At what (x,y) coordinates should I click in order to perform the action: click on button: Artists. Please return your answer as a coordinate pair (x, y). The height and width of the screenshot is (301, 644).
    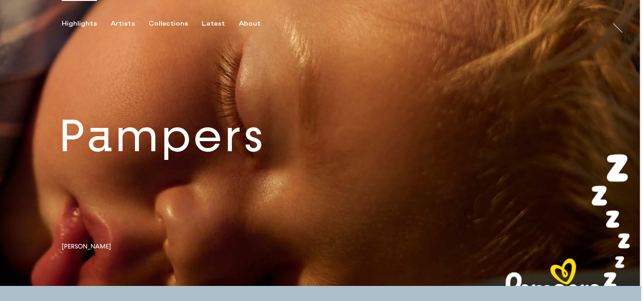
    Looking at the image, I should click on (130, 24).